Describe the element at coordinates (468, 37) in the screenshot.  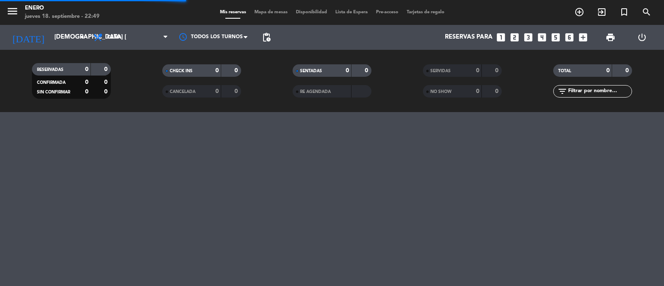
I see `span: Reservas para` at that location.